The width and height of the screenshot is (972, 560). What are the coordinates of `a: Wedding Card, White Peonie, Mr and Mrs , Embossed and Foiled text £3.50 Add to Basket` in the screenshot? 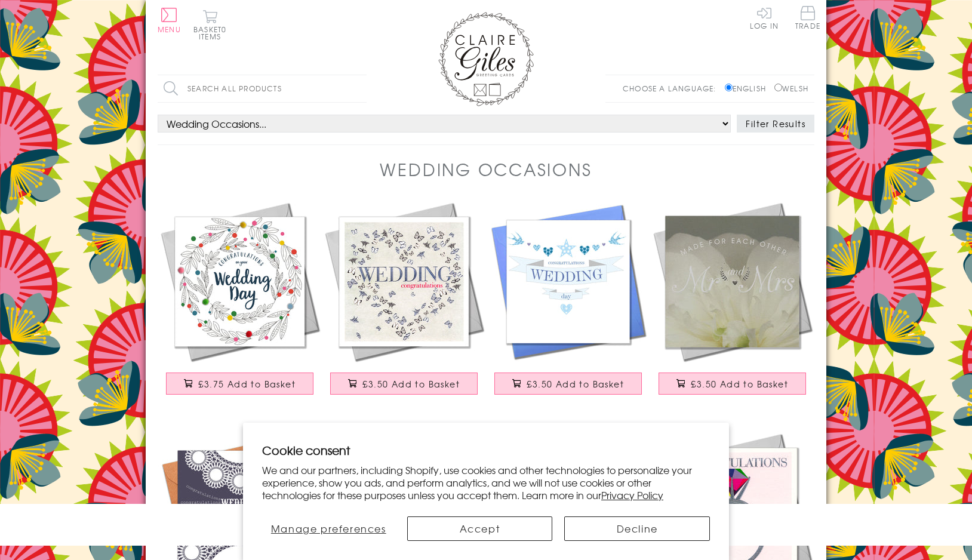 It's located at (731, 302).